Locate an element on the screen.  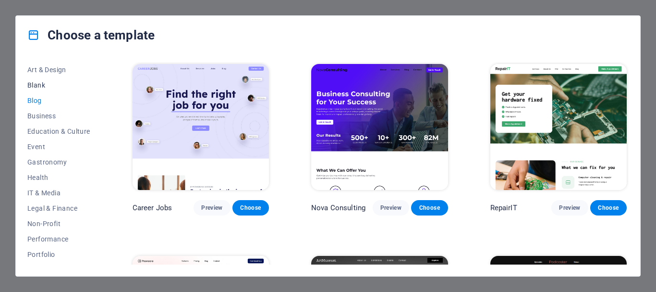
button: Portfolio is located at coordinates (59, 254).